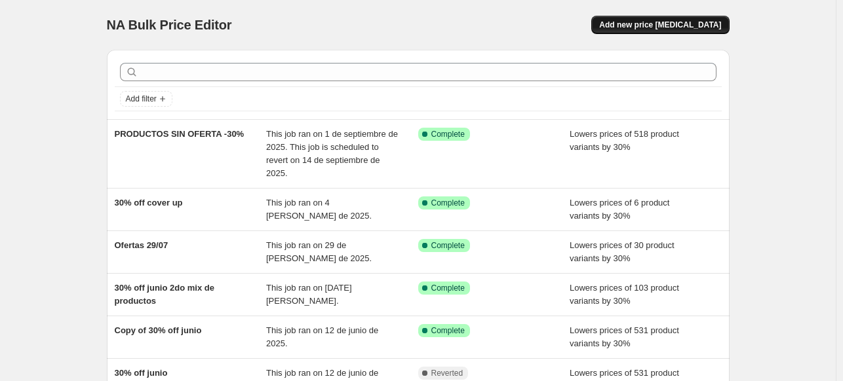 This screenshot has height=381, width=843. Describe the element at coordinates (447, 373) in the screenshot. I see `span: Reverted` at that location.